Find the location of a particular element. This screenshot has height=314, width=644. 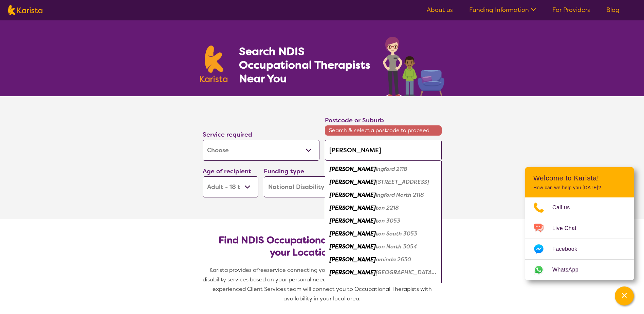

label: Service required is located at coordinates (228, 134).